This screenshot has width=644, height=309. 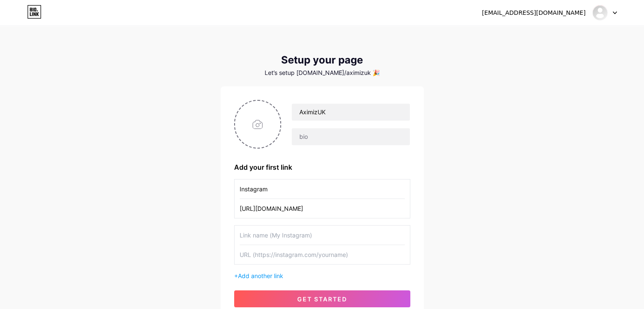 I want to click on div: Setup your page, so click(x=322, y=60).